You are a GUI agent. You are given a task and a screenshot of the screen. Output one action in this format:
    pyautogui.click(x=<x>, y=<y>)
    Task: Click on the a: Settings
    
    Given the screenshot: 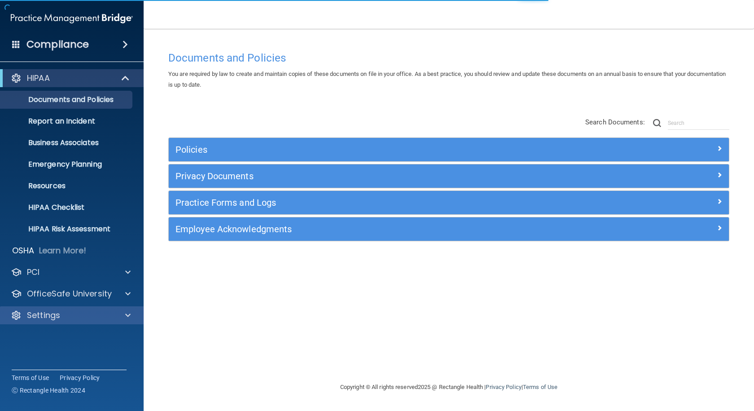 What is the action you would take?
    pyautogui.click(x=70, y=315)
    